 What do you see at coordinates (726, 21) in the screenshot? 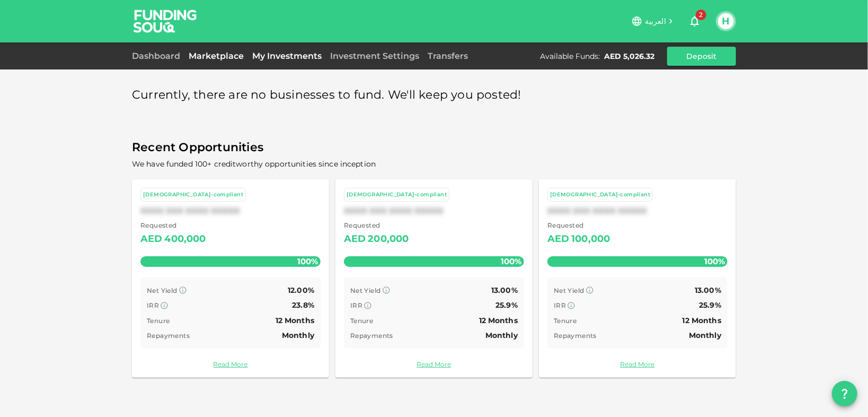
I see `button: H` at bounding box center [726, 21].